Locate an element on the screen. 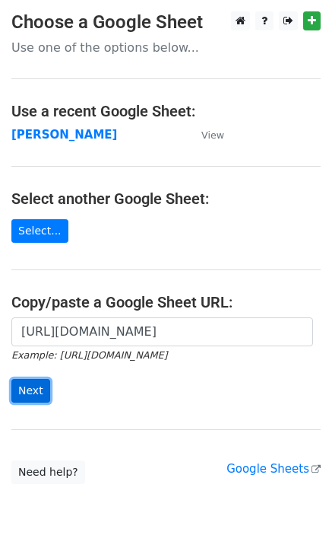  a: View is located at coordinates (205, 135).